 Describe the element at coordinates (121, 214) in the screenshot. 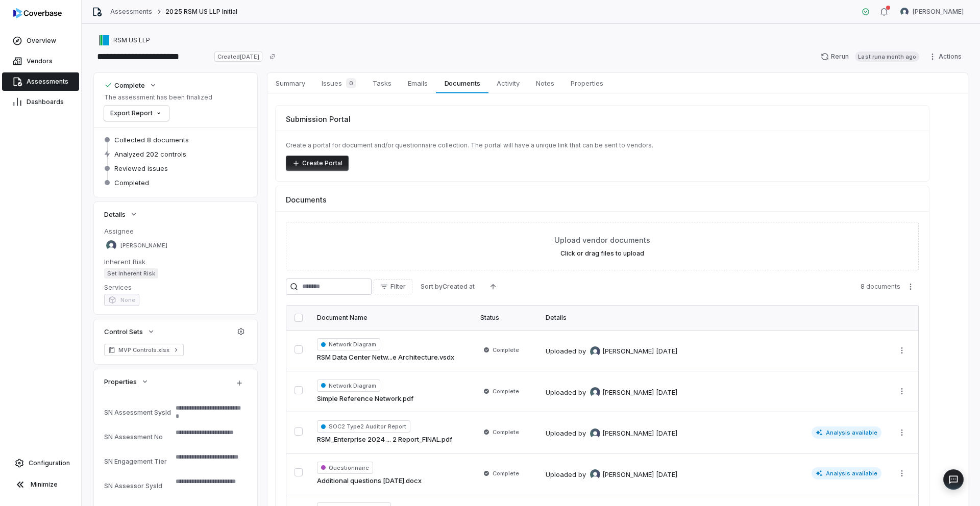

I see `button: Details` at that location.